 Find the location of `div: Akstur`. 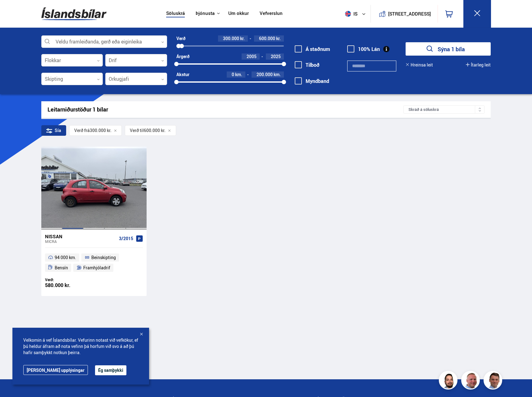

div: Akstur is located at coordinates (183, 75).